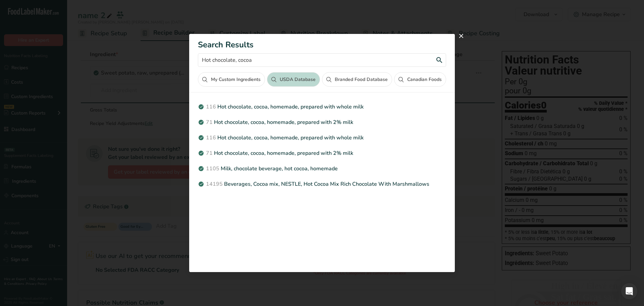  Describe the element at coordinates (461, 36) in the screenshot. I see `button: close` at that location.